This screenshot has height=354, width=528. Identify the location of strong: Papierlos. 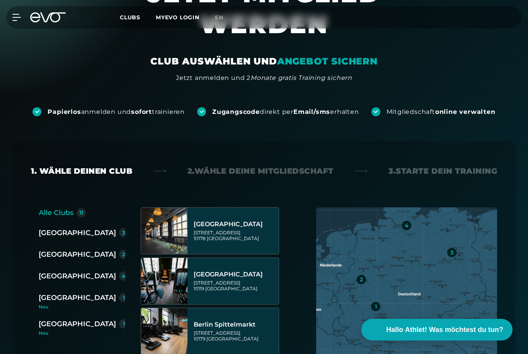
(64, 112).